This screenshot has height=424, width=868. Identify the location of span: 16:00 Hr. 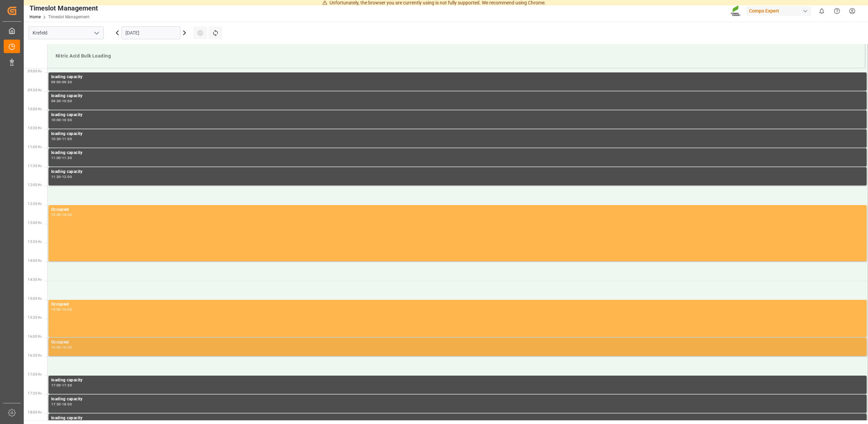
(34, 337).